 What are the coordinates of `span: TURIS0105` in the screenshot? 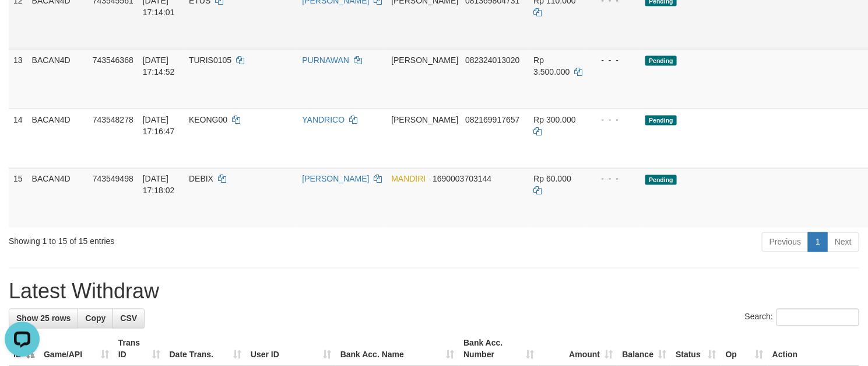 It's located at (210, 60).